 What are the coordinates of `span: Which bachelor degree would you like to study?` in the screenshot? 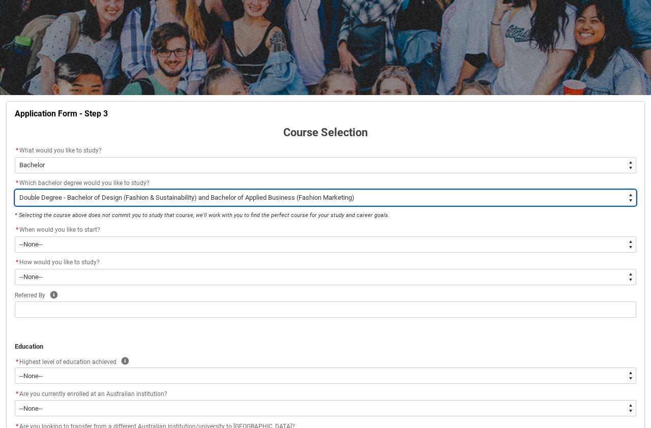 It's located at (84, 183).